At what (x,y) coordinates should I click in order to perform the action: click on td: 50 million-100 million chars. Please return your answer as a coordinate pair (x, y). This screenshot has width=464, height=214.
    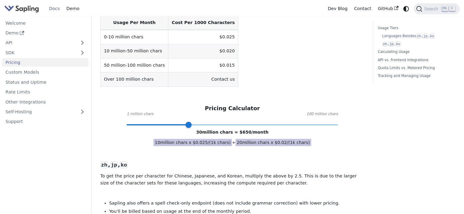
    Looking at the image, I should click on (134, 65).